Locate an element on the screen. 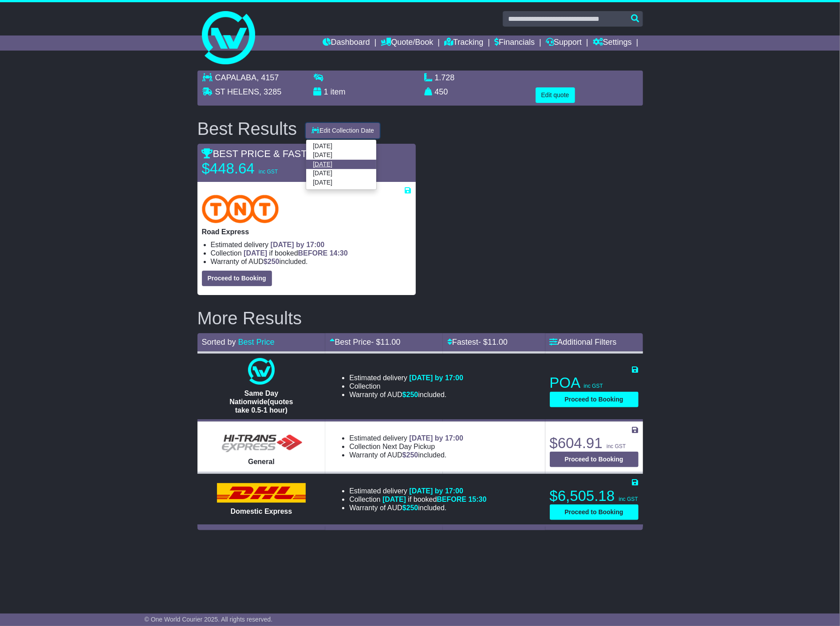 The height and width of the screenshot is (626, 840). img: TNT Domestic: Road Express is located at coordinates (241, 209).